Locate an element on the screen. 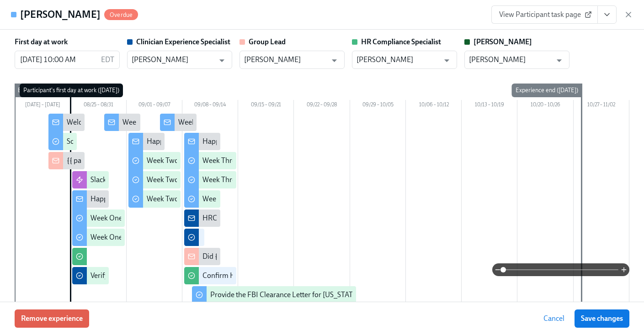 This screenshot has width=644, height=335. p: EDT is located at coordinates (107, 60).